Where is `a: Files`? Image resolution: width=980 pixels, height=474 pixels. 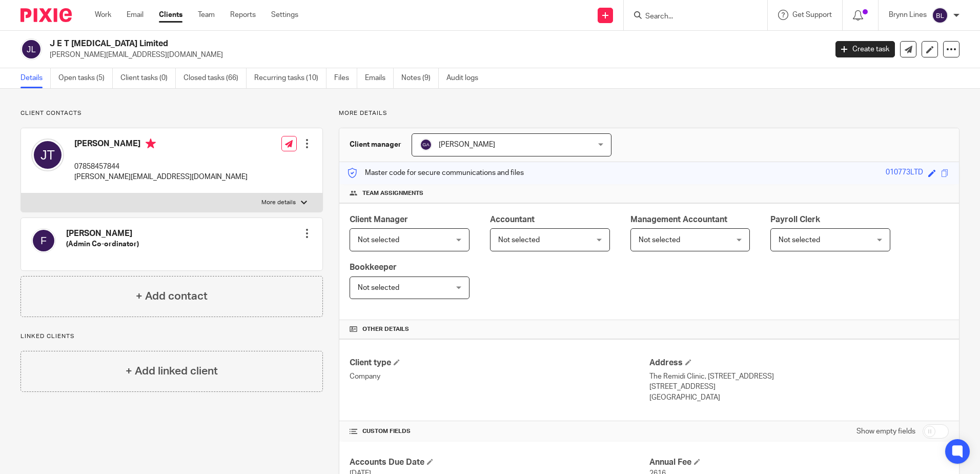 a: Files is located at coordinates (346, 78).